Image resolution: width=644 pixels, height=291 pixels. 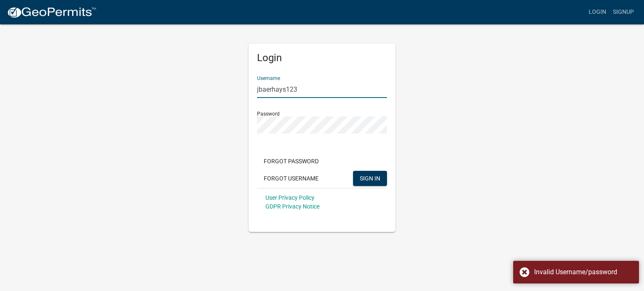 What do you see at coordinates (290, 198) in the screenshot?
I see `a: User Privacy Policy` at bounding box center [290, 198].